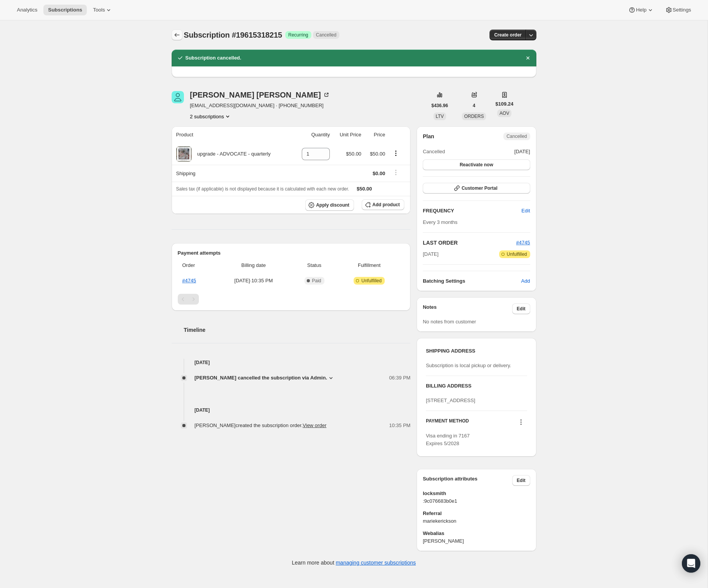 This screenshot has width=708, height=588. Describe the element at coordinates (196, 265) in the screenshot. I see `th: Order` at that location.